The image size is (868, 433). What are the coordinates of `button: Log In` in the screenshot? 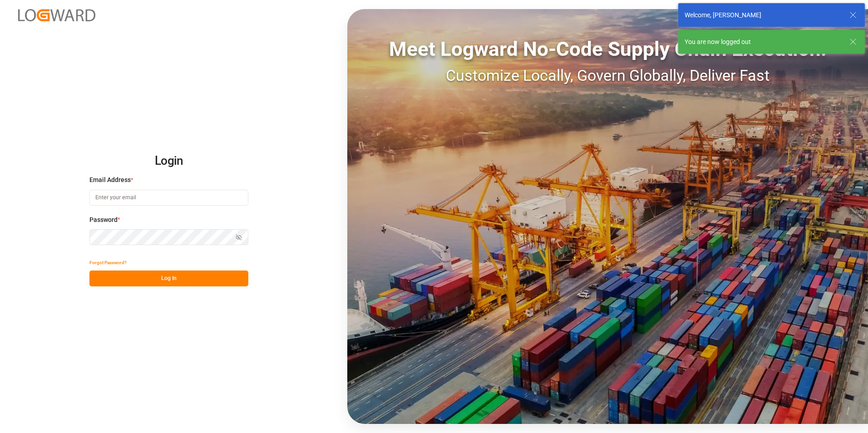 It's located at (169, 278).